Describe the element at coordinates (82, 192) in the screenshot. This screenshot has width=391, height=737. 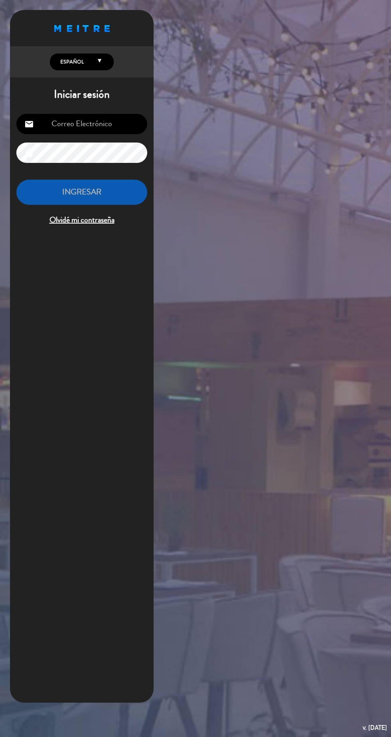
I see `button: INGRESAR` at that location.